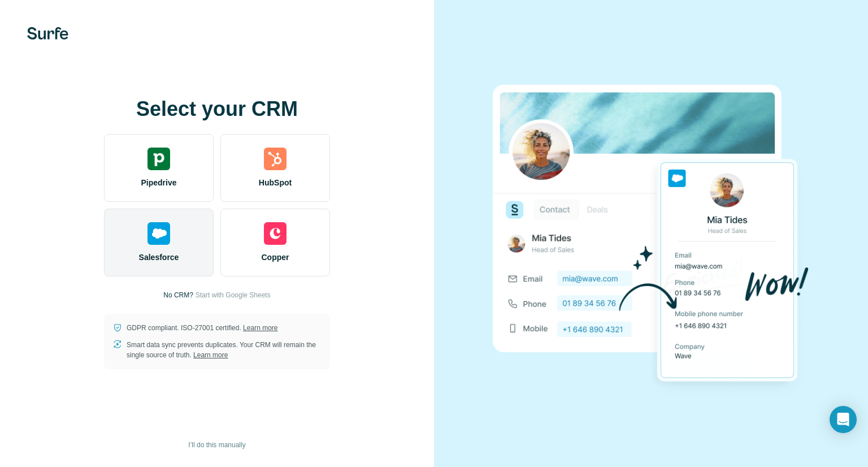  I want to click on img: SALESFORCE image, so click(651, 234).